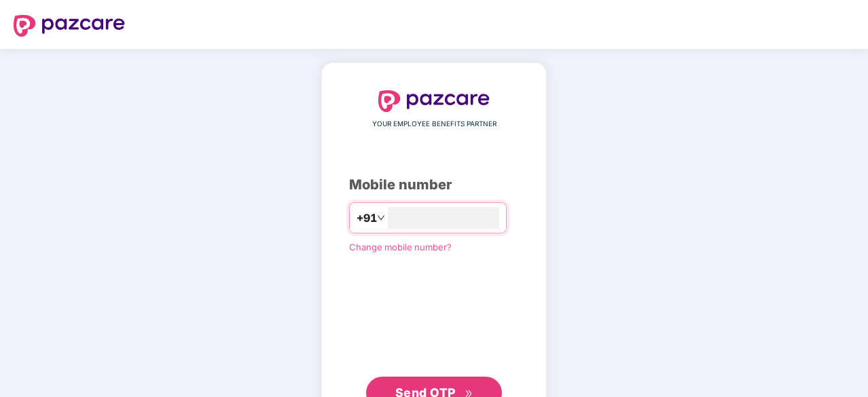 This screenshot has height=397, width=868. I want to click on a: Change mobile number?, so click(400, 247).